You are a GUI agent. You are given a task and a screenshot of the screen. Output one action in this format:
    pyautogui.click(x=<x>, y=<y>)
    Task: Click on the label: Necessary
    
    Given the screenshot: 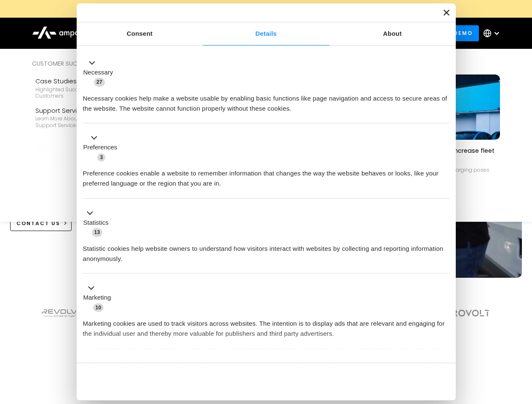 What is the action you would take?
    pyautogui.click(x=98, y=72)
    